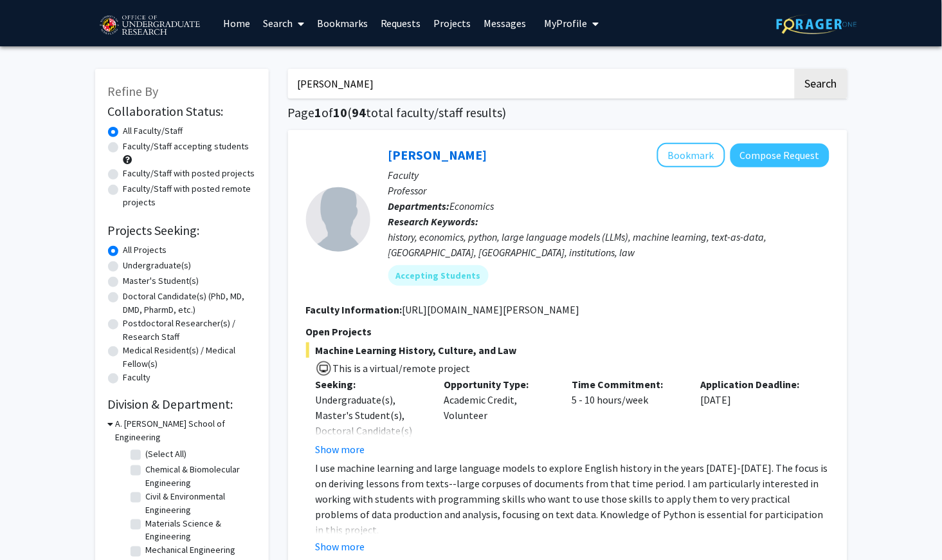  What do you see at coordinates (182, 111) in the screenshot?
I see `h2: Collaboration Status:` at bounding box center [182, 111].